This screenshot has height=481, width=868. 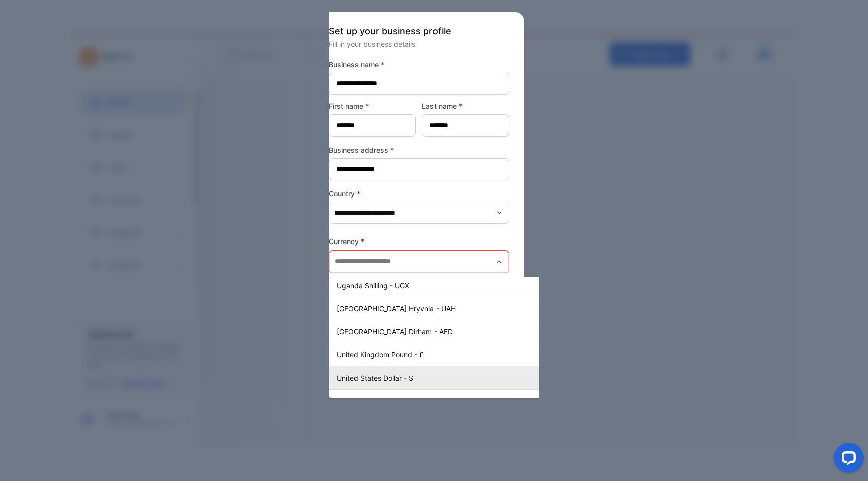 I want to click on p: Set up your business profile, so click(x=419, y=31).